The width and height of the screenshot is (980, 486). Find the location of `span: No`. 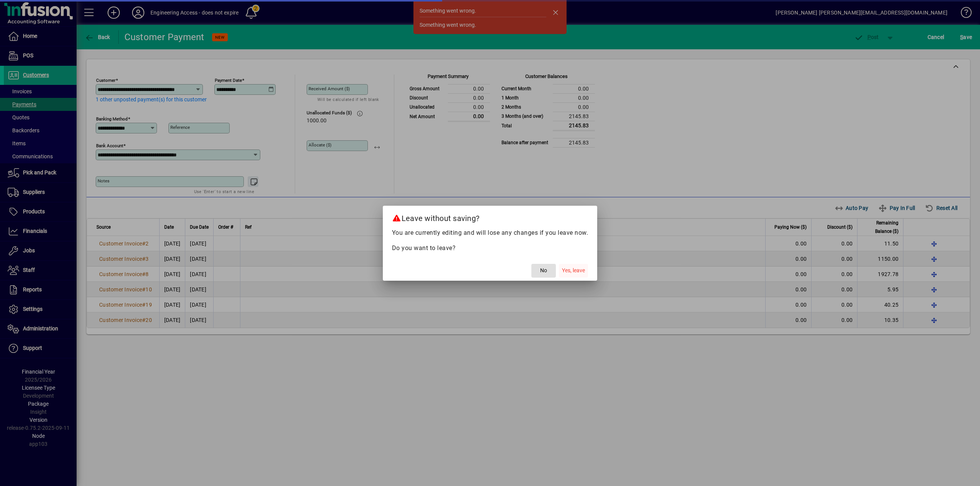

span: No is located at coordinates (544, 270).